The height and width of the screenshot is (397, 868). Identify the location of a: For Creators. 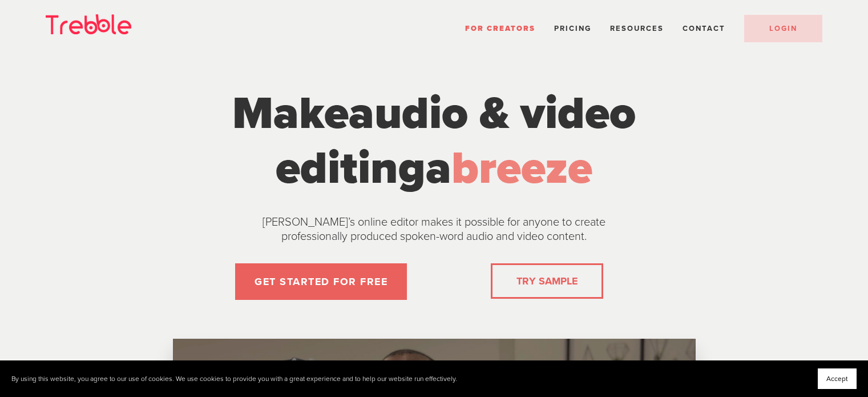
(500, 29).